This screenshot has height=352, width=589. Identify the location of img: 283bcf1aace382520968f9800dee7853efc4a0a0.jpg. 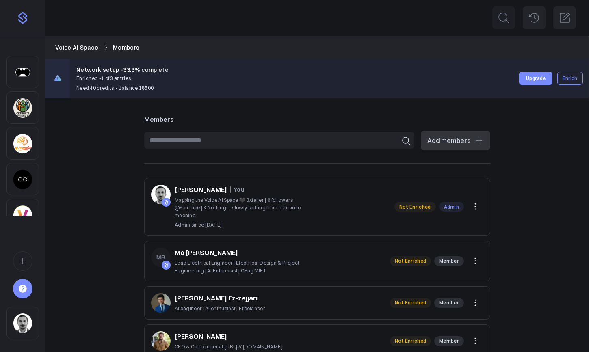
(161, 303).